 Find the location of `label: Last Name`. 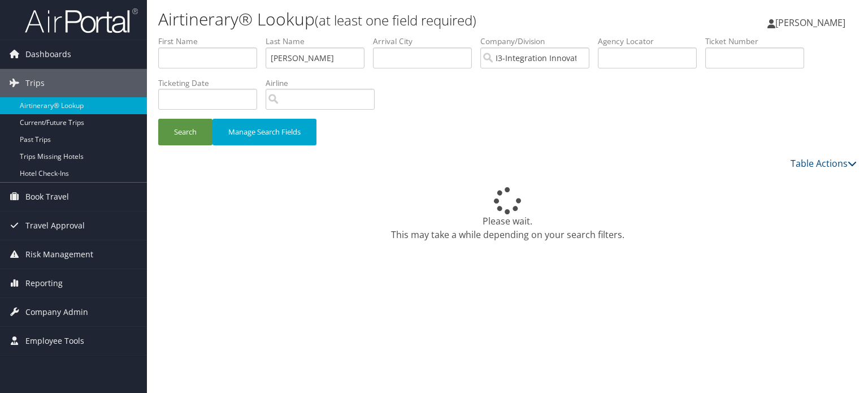

label: Last Name is located at coordinates (319, 41).